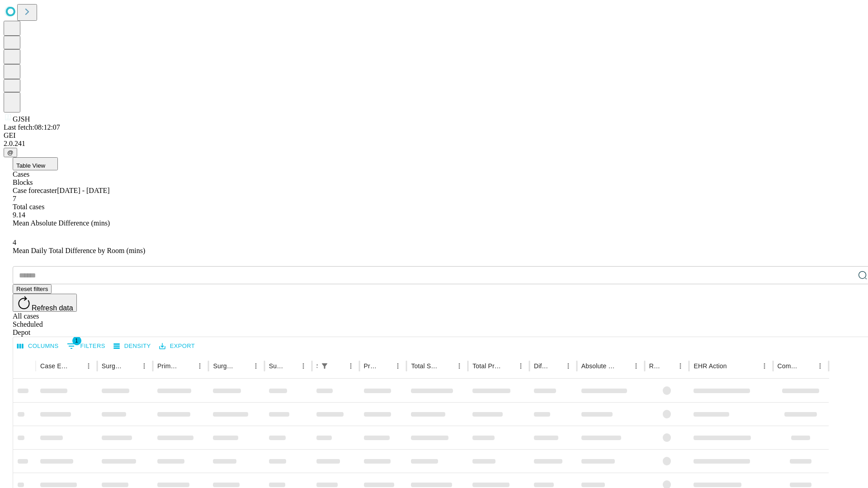 The width and height of the screenshot is (868, 488). Describe the element at coordinates (35, 190) in the screenshot. I see `span: Case forecaster` at that location.